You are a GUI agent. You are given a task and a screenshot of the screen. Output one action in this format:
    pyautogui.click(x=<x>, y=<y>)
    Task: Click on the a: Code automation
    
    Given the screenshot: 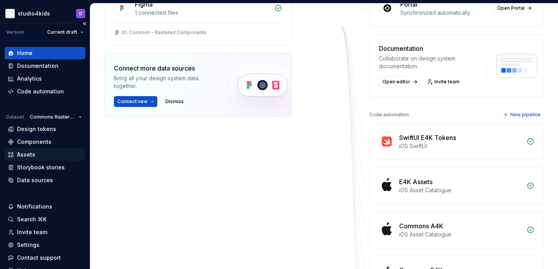 What is the action you would take?
    pyautogui.click(x=45, y=91)
    